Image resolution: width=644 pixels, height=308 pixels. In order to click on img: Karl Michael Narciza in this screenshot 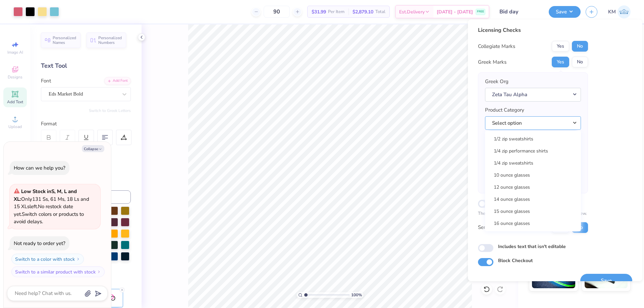, I will do `click(624, 12)`.